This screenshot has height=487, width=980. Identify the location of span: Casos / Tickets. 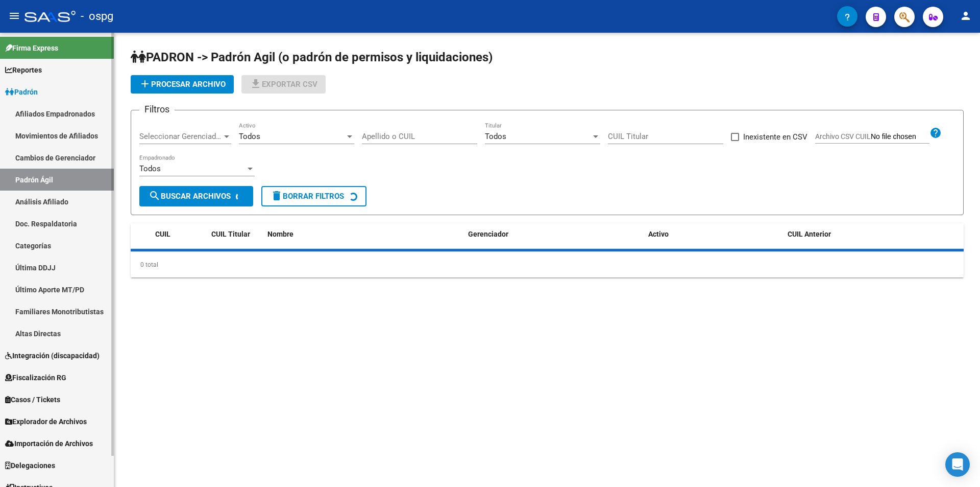
(33, 400).